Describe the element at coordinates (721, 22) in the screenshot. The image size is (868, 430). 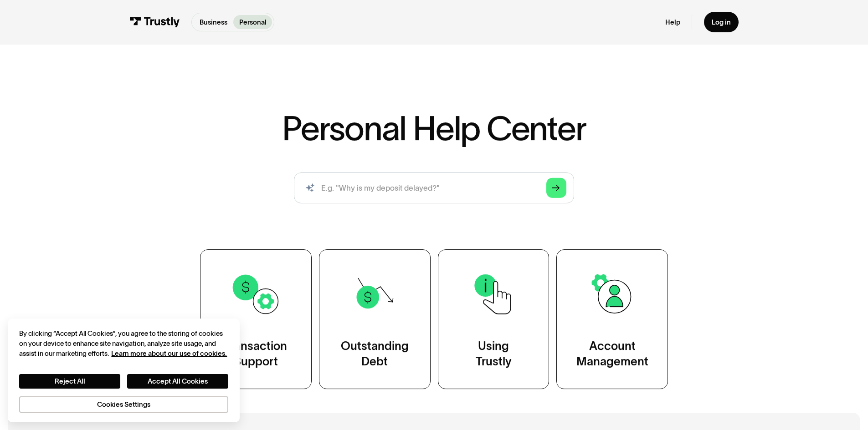
I see `div: Log in` at that location.